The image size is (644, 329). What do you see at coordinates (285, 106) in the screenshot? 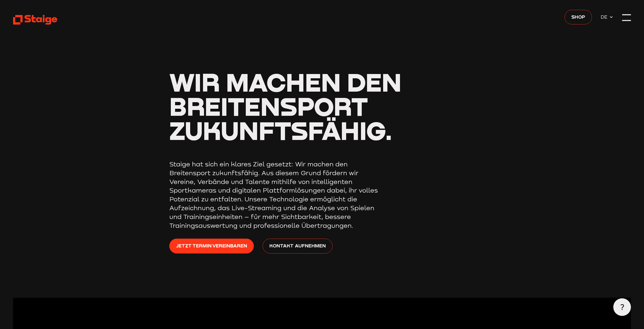
I see `span: Wir machen den Breitensport zukunftsfähig.` at bounding box center [285, 106].